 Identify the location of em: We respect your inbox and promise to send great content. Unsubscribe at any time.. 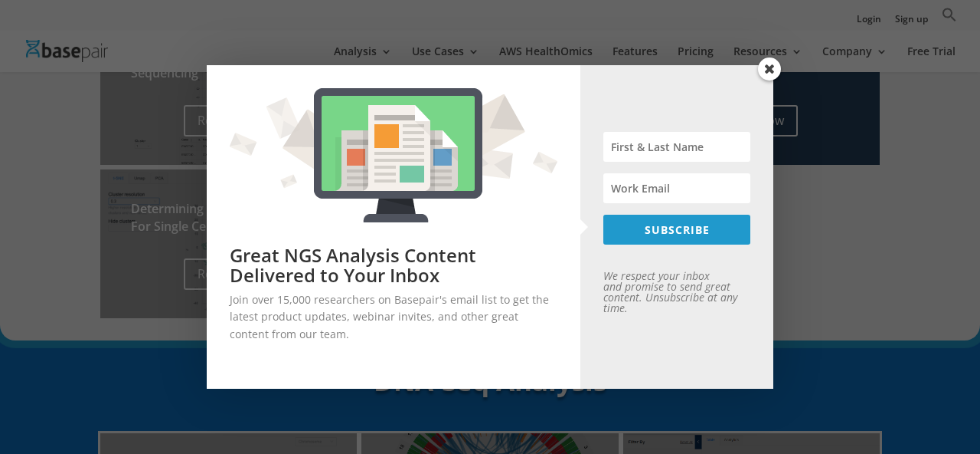
(670, 291).